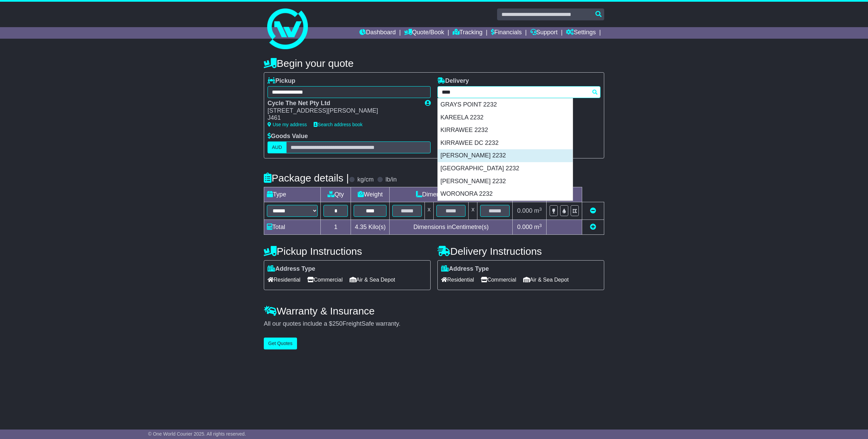  Describe the element at coordinates (434, 63) in the screenshot. I see `h4: Begin your quote` at that location.